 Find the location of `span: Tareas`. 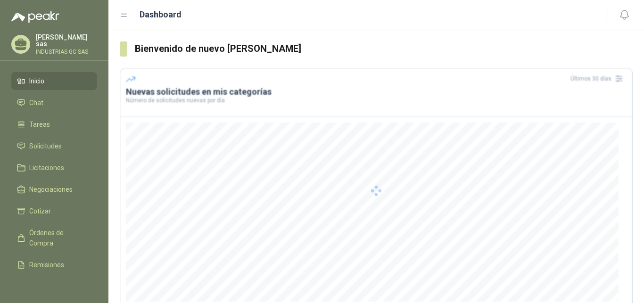

span: Tareas is located at coordinates (39, 124).